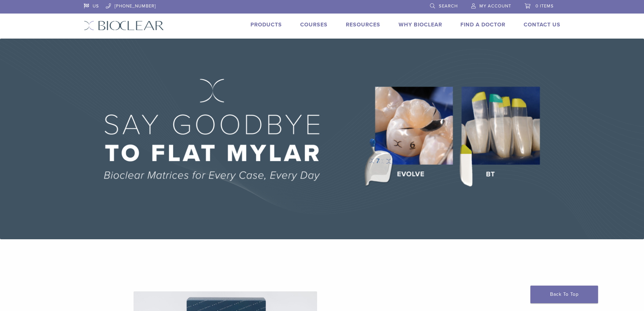  I want to click on a: Back To Top, so click(564, 295).